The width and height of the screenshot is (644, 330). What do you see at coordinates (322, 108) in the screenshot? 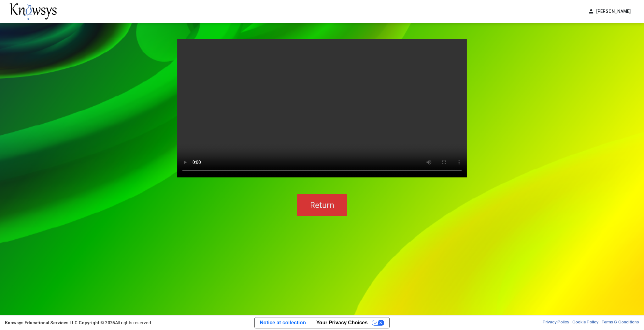
I see `video: Your browser does not support the video tag.` at bounding box center [322, 108].